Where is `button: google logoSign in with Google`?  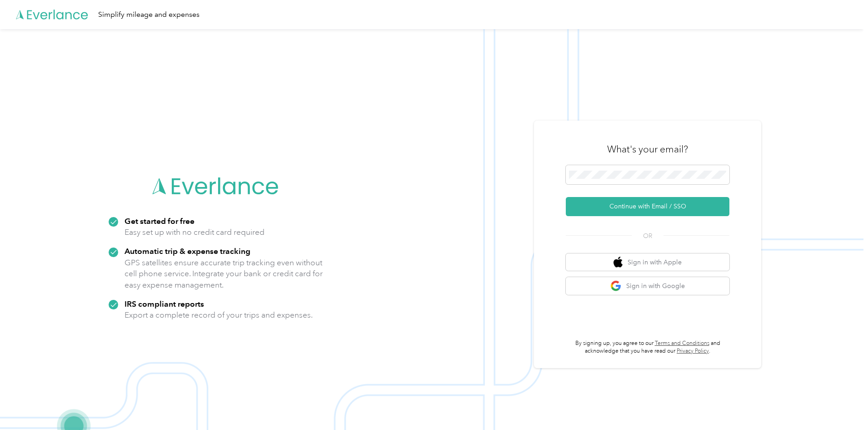
button: google logoSign in with Google is located at coordinates (648, 286).